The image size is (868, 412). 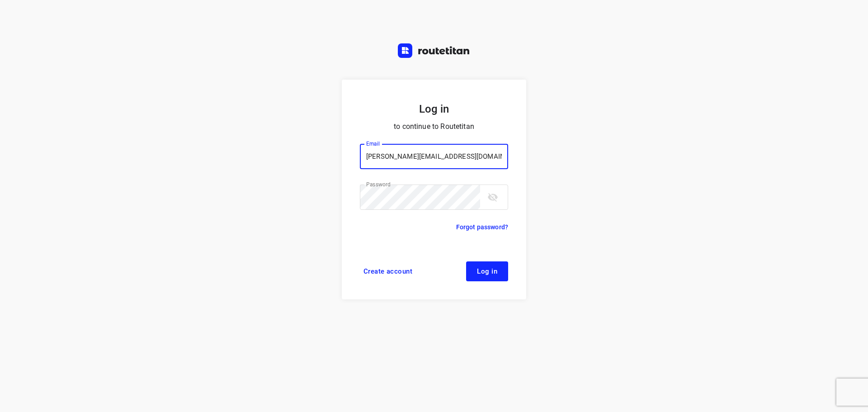 I want to click on button: toggle password visibility, so click(x=493, y=197).